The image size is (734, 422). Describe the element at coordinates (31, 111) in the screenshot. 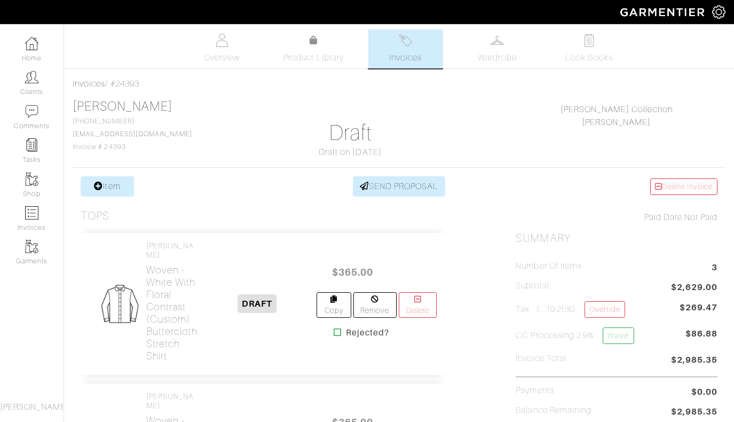

I see `img: comment-icon-a0a6a9ef722e966f86d9cbdc48e553b5cf19dbc54f86b18d962a5391bc8f6eb6.png` at that location.